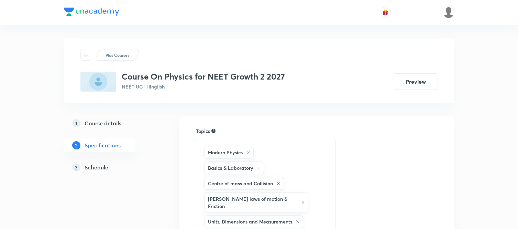 The image size is (518, 229). What do you see at coordinates (91, 12) in the screenshot?
I see `img: Company Logo` at bounding box center [91, 12].